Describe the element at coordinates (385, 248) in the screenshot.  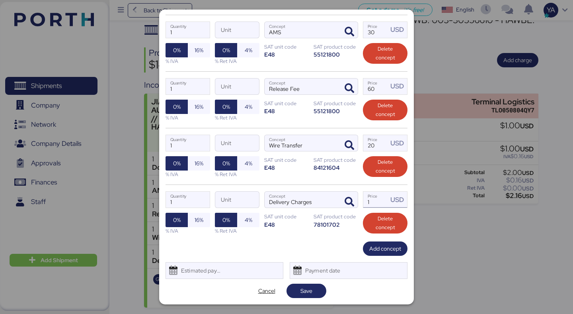
I see `button: Add concept` at that location.